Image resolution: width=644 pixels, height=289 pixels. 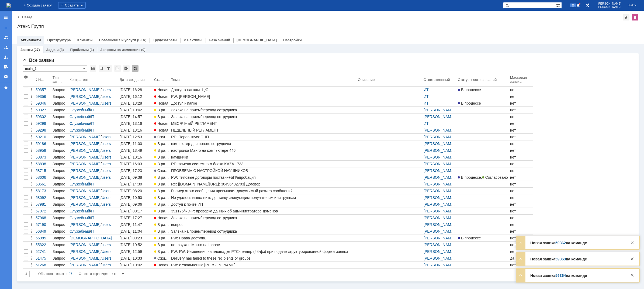 What do you see at coordinates (483, 90) in the screenshot?
I see `a: В процессе` at bounding box center [483, 90].